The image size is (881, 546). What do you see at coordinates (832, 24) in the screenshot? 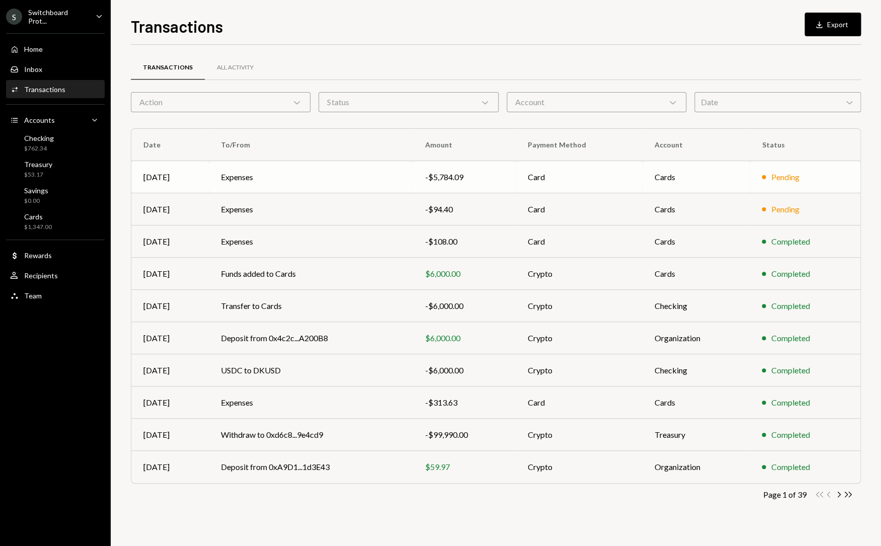
I see `button: Export` at bounding box center [832, 24].